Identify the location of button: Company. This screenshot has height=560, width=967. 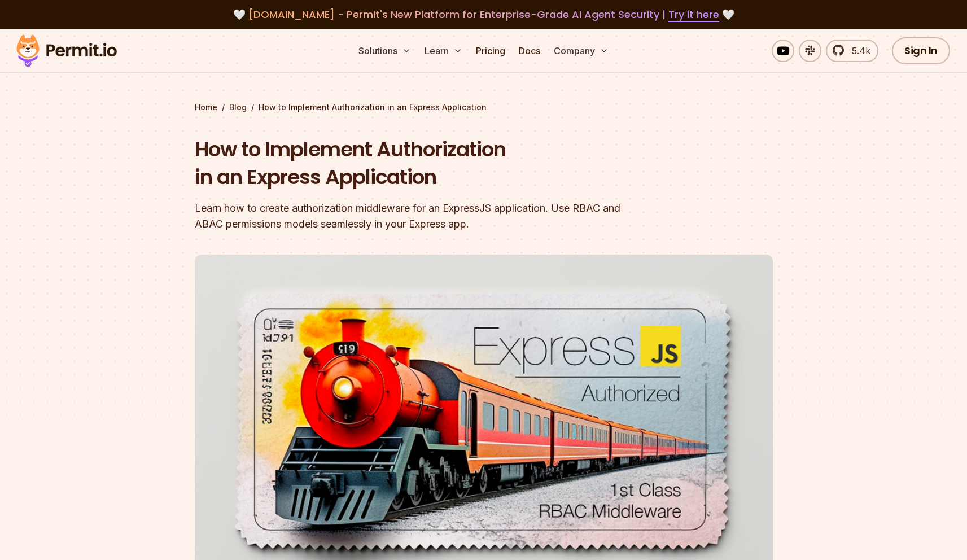
(581, 51).